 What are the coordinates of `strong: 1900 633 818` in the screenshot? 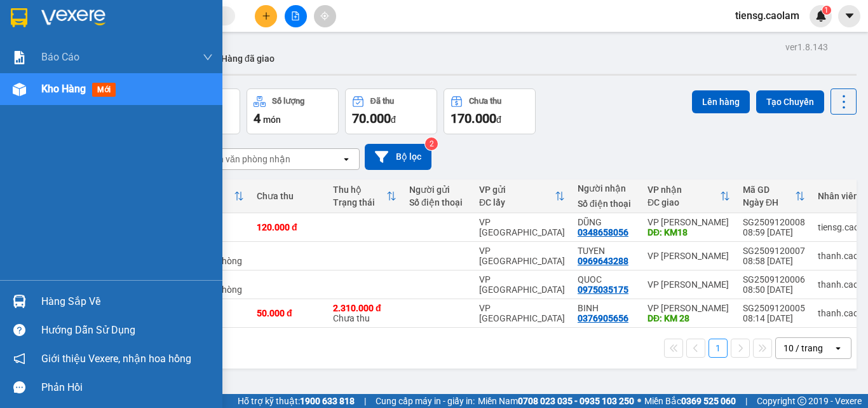 It's located at (328, 401).